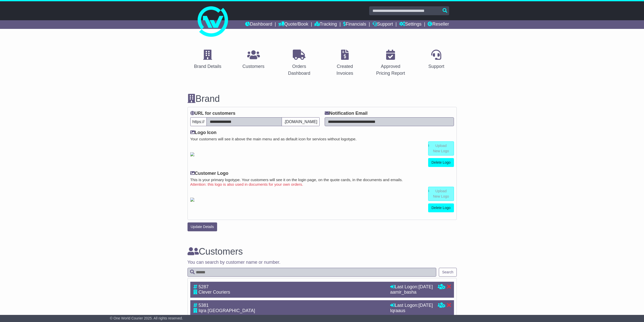 Image resolution: width=644 pixels, height=322 pixels. What do you see at coordinates (146, 318) in the screenshot?
I see `span: © One World Courier 2025. All rights reserved.` at bounding box center [146, 318].